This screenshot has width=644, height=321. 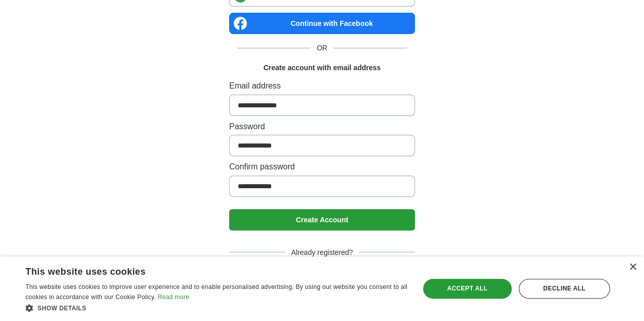 I want to click on div: This website uses cookies, so click(x=204, y=270).